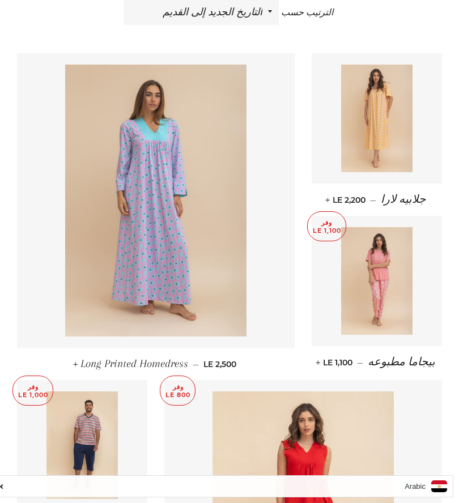 The height and width of the screenshot is (503, 459). What do you see at coordinates (33, 390) in the screenshot?
I see `p: وفر LE 1,000` at bounding box center [33, 390].